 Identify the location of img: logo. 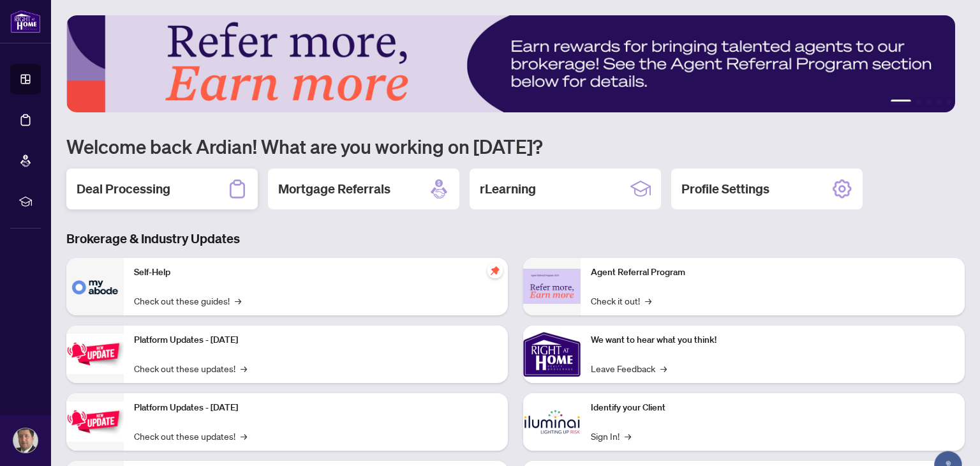
(26, 21).